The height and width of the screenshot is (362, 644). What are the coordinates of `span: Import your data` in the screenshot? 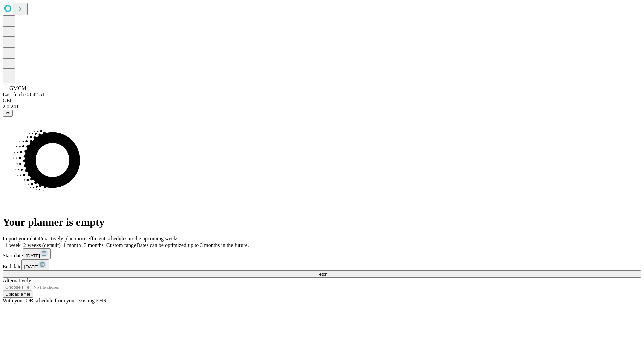 It's located at (21, 239).